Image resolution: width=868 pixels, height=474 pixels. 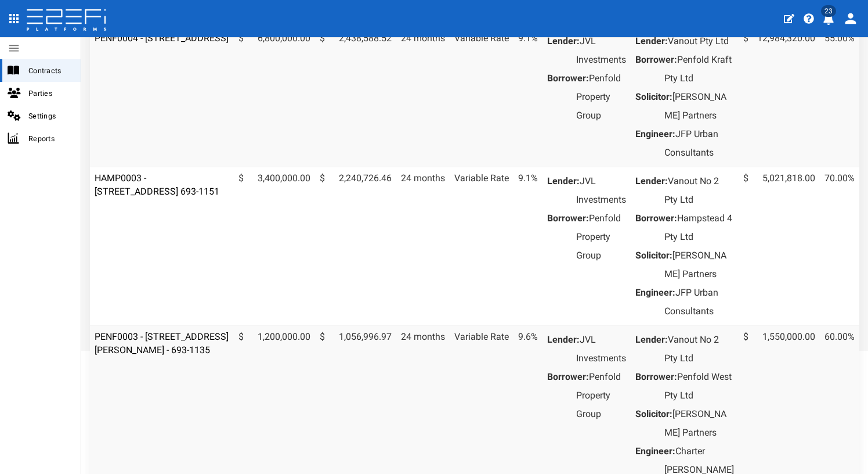 What do you see at coordinates (779, 245) in the screenshot?
I see `td: 5,021,818.00` at bounding box center [779, 245].